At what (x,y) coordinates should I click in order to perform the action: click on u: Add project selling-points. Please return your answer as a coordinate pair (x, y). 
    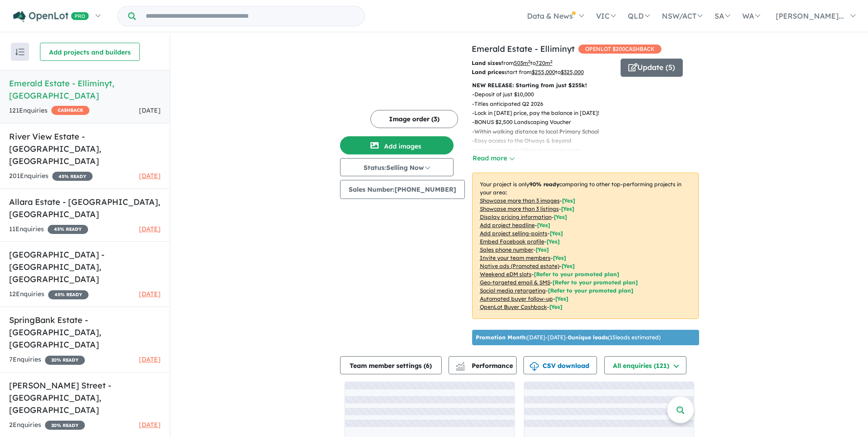
    Looking at the image, I should click on (514, 233).